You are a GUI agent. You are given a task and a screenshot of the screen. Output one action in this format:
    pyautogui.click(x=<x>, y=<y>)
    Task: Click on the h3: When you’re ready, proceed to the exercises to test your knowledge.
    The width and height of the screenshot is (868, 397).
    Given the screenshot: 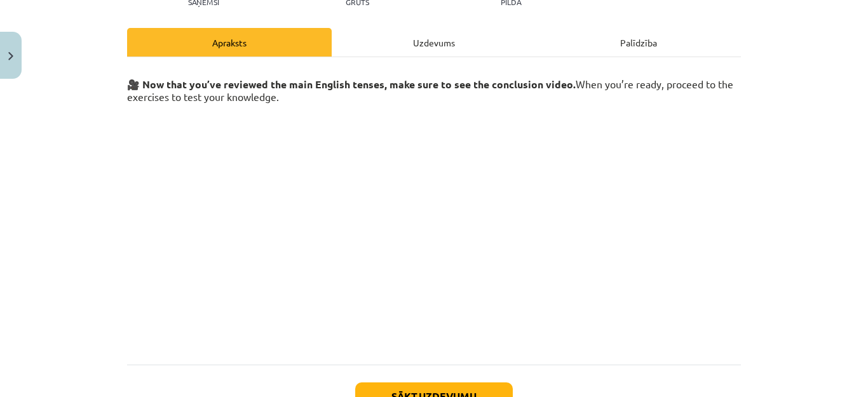 What is the action you would take?
    pyautogui.click(x=434, y=86)
    